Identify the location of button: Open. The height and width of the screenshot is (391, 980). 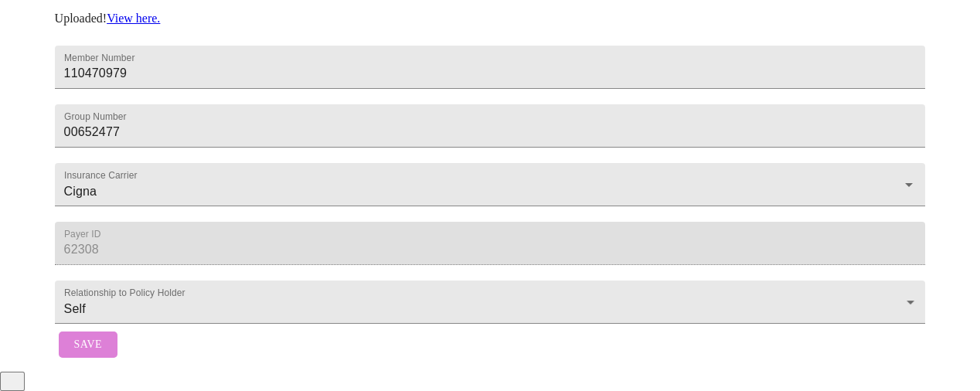
(909, 185).